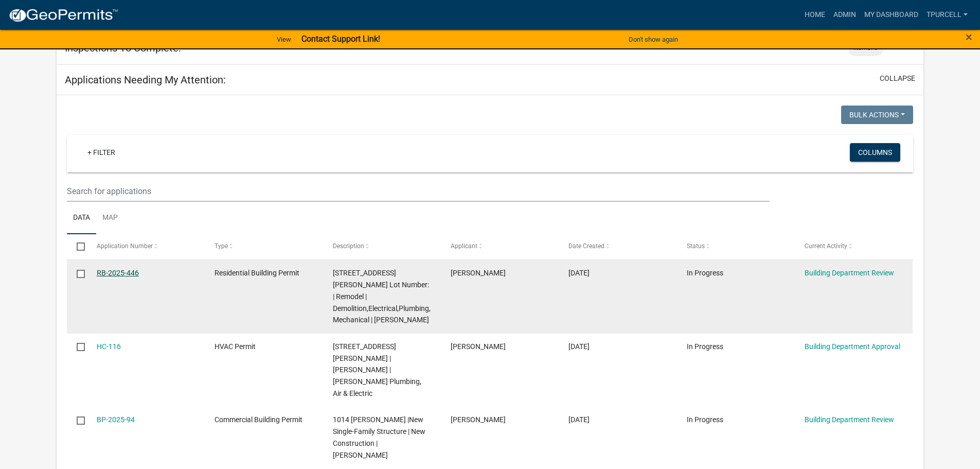  I want to click on span: 220 MARCY STREET Lot Number: | Remodel | Demolition,Electrical,Plumbing,Mechanical | Ethan Ball, so click(382, 296).